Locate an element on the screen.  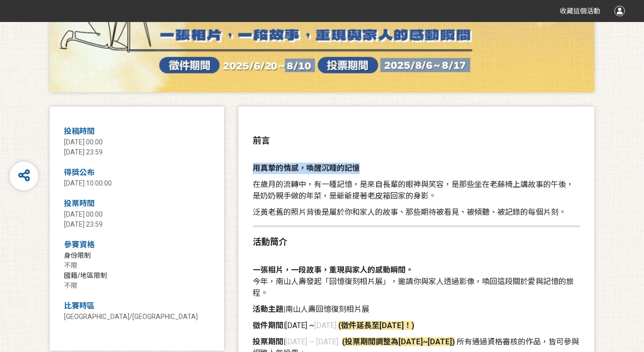
strong: 活動主題| is located at coordinates (269, 309).